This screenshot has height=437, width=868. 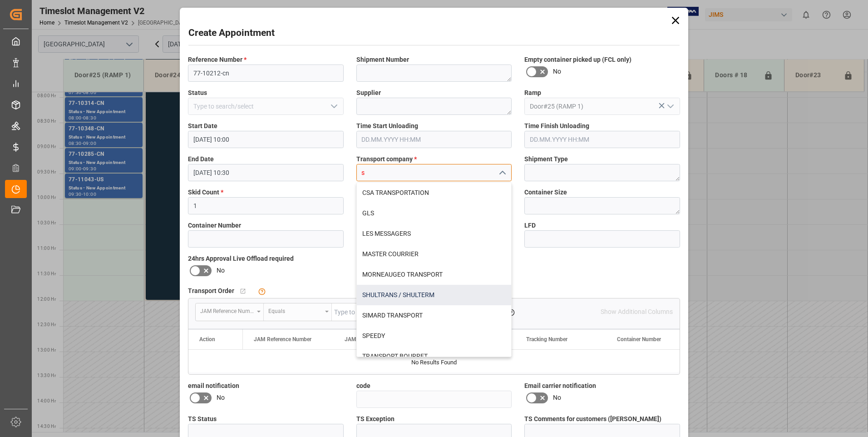 What do you see at coordinates (578, 60) in the screenshot?
I see `span: Empty container picked up (FCL only)` at bounding box center [578, 60].